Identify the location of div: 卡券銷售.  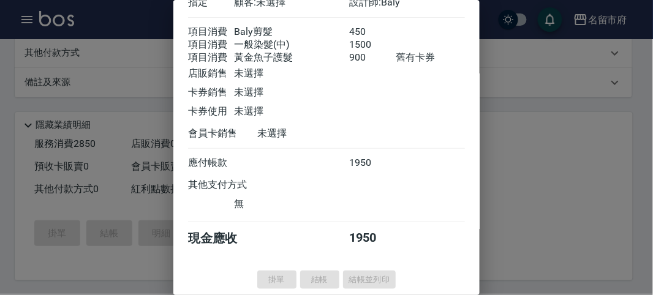
(211, 92).